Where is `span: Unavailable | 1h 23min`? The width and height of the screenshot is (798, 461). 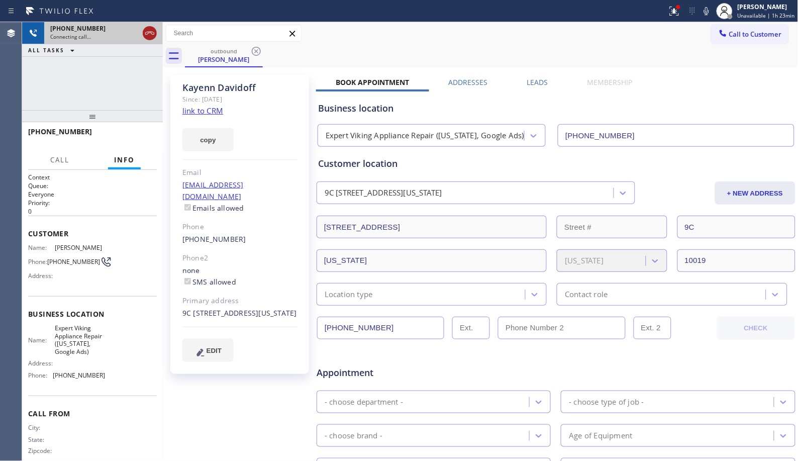 span: Unavailable | 1h 23min is located at coordinates (766, 16).